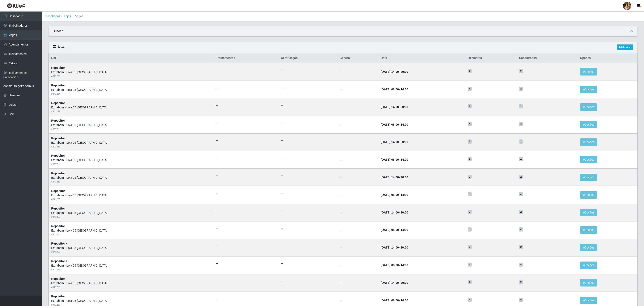 This screenshot has height=306, width=644. Describe the element at coordinates (131, 269) in the screenshot. I see `div: # 341294` at that location.